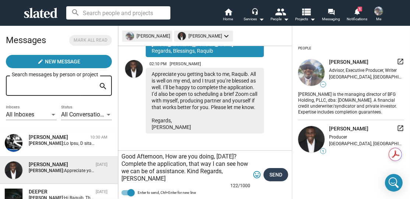 The width and height of the screenshot is (410, 199). I want to click on span: Projects, so click(306, 19).